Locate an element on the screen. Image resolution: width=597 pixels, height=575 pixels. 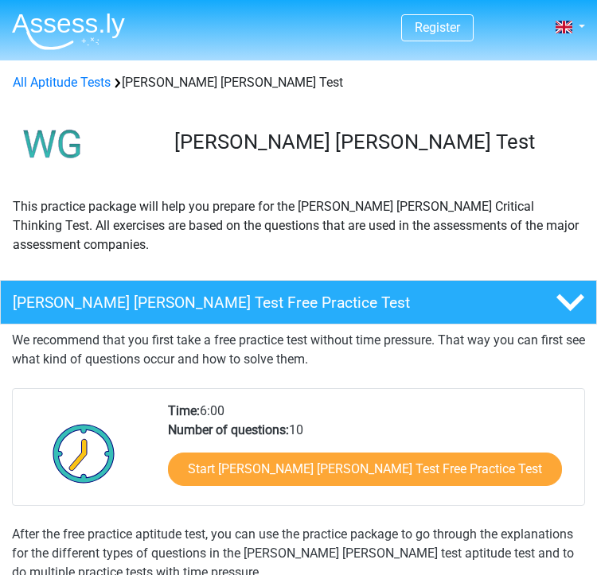
div: 6:00 10 is located at coordinates (370, 454).